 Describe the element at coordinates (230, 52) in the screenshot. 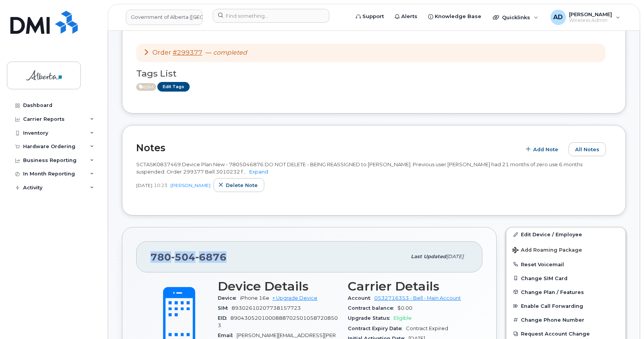

I see `em: completed` at that location.